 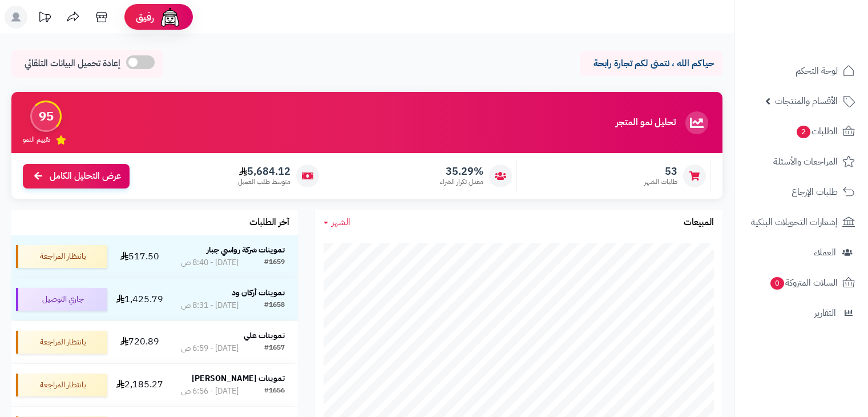 What do you see at coordinates (245, 250) in the screenshot?
I see `strong: تموينات شركة رواسي جبار` at bounding box center [245, 250].